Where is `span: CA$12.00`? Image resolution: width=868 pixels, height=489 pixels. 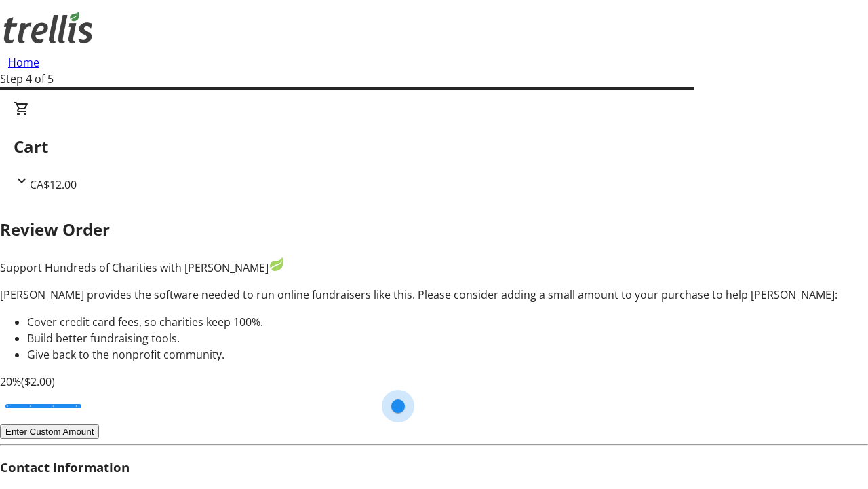
span: CA$12.00 is located at coordinates (53, 185).